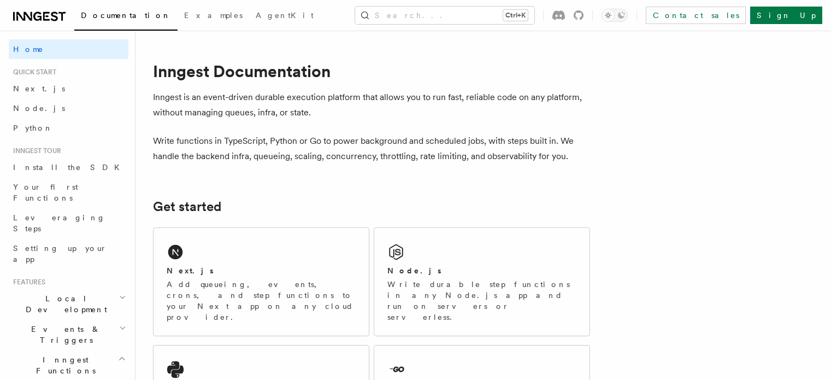 Image resolution: width=831 pixels, height=380 pixels. Describe the element at coordinates (68, 304) in the screenshot. I see `button: Local Development` at that location.